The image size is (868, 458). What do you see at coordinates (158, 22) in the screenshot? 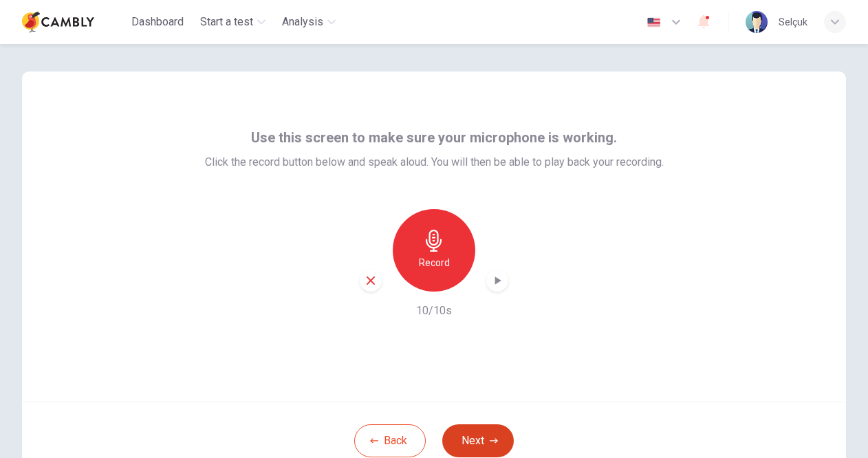
I see `a: Dashboard` at bounding box center [158, 22].